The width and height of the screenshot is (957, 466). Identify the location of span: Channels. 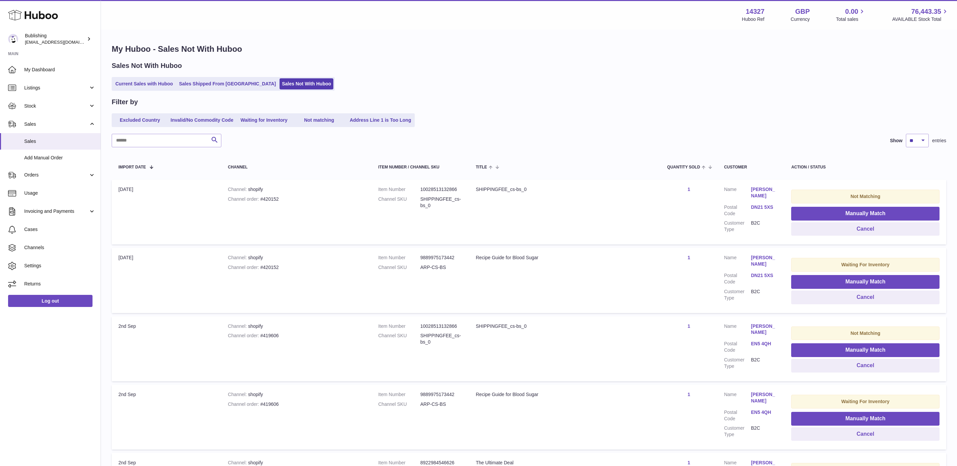
(60, 247).